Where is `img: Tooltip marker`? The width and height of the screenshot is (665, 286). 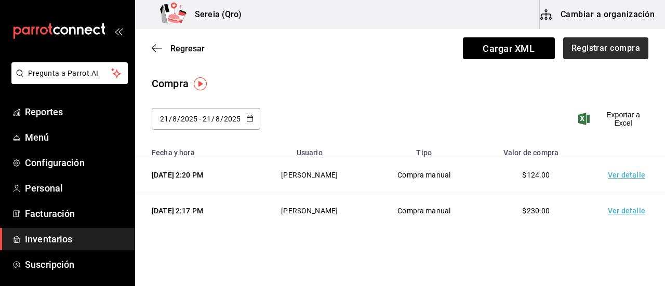 img: Tooltip marker is located at coordinates (200, 84).